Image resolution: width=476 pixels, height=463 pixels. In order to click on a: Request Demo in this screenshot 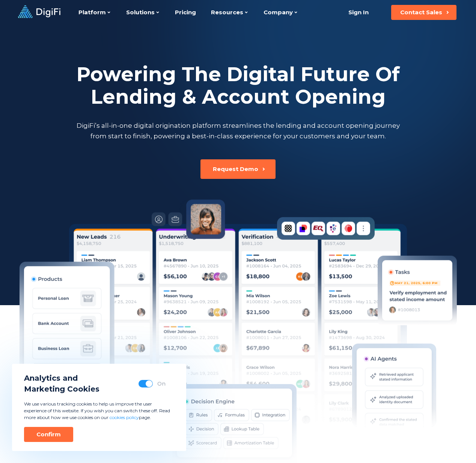, I will do `click(238, 169)`.